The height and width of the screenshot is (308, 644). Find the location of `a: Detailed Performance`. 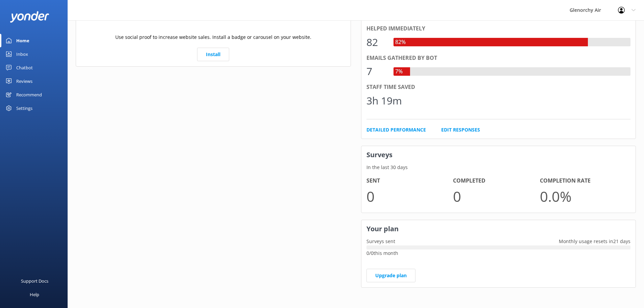

a: Detailed Performance is located at coordinates (396, 130).